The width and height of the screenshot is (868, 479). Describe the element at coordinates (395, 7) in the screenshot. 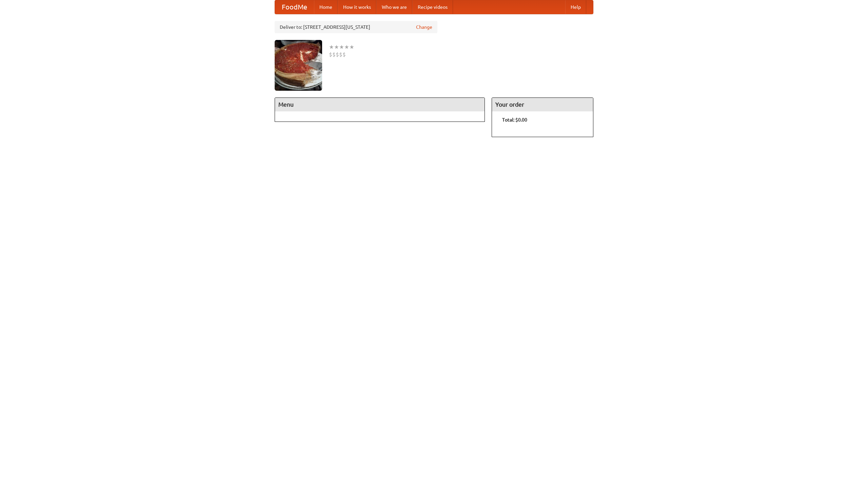

I see `a: Who we are` at that location.